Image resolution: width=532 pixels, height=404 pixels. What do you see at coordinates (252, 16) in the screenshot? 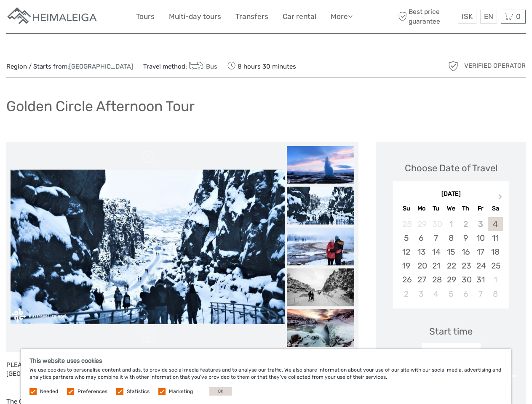
I see `a: Transfers` at bounding box center [252, 16].